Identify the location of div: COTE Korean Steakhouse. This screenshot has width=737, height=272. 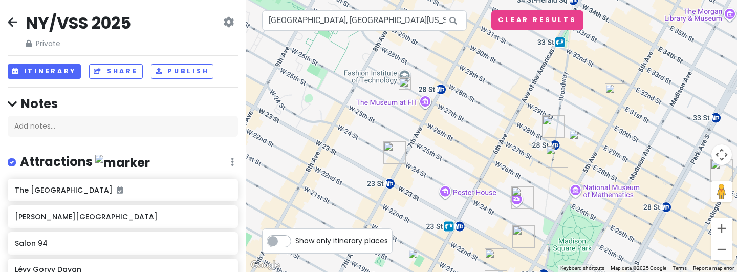
(496, 260).